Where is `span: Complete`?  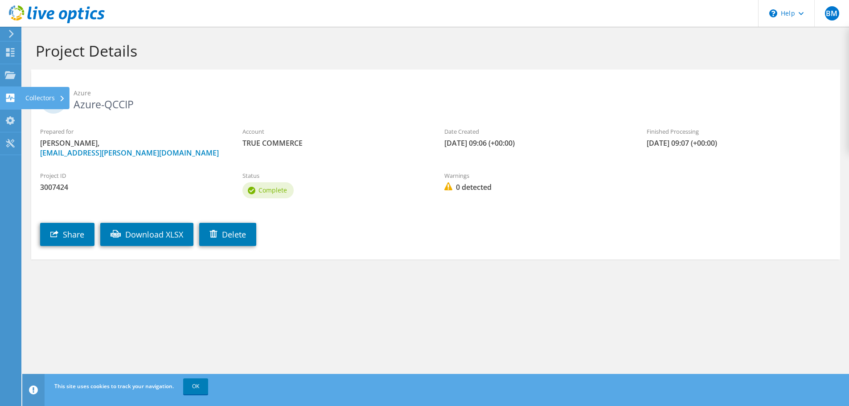
span: Complete is located at coordinates (273, 190).